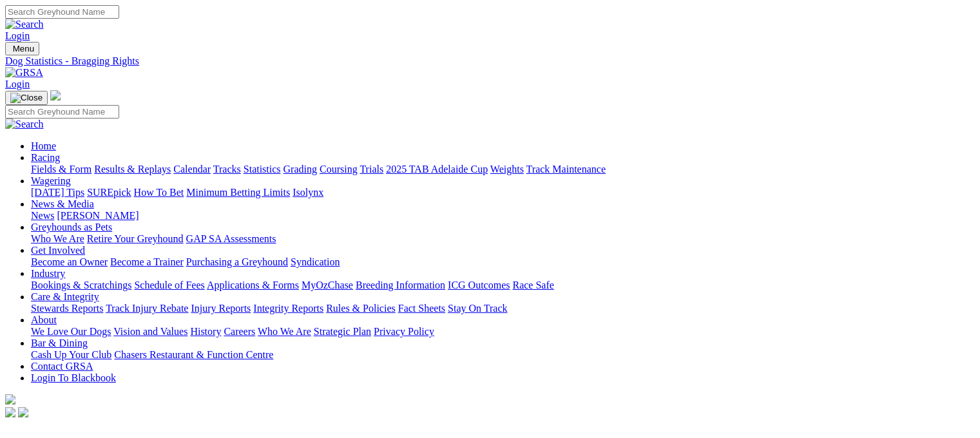 The height and width of the screenshot is (438, 980). What do you see at coordinates (532, 285) in the screenshot?
I see `a: Race Safe` at bounding box center [532, 285].